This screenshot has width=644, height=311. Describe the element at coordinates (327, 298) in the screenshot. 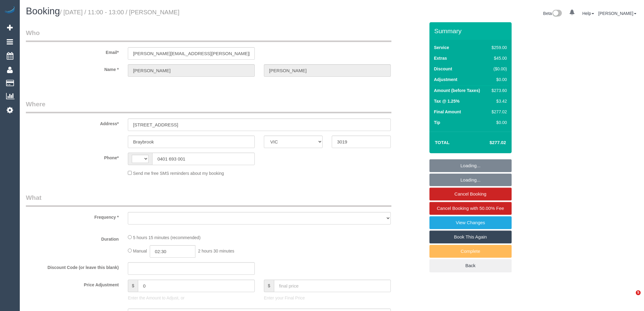

I see `p: Enter your Final Price` at that location.